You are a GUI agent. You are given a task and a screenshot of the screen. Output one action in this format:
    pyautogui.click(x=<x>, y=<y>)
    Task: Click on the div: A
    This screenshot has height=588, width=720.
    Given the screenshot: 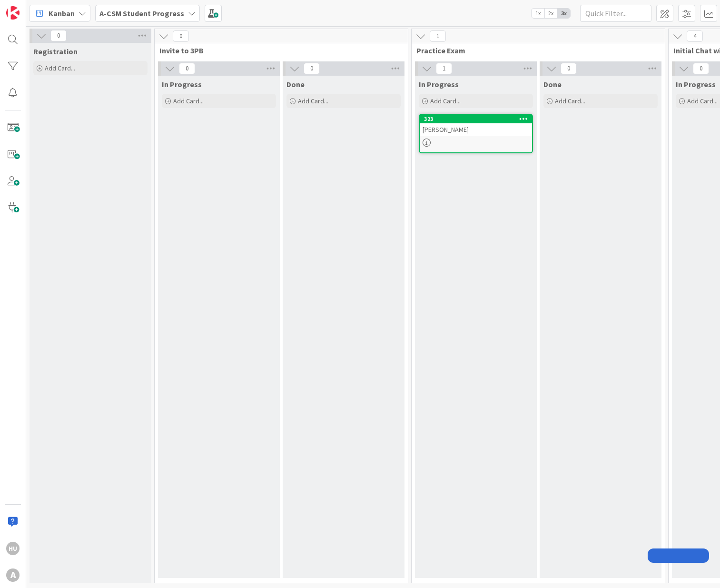 What is the action you would take?
    pyautogui.click(x=13, y=575)
    